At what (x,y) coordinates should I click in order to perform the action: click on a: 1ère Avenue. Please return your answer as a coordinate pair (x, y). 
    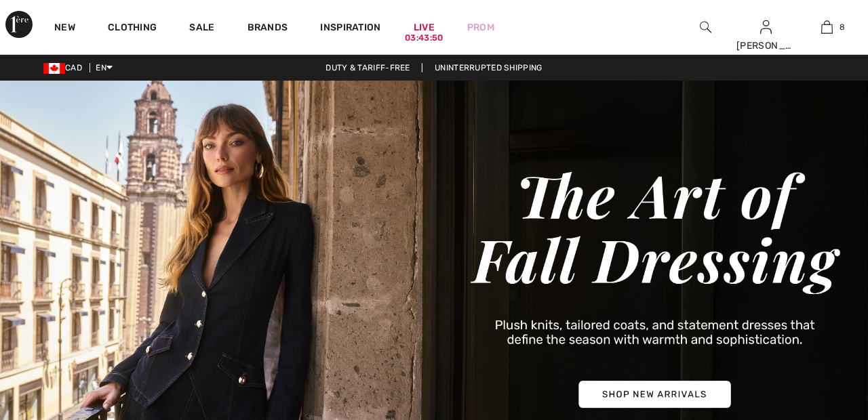
    Looking at the image, I should click on (19, 25).